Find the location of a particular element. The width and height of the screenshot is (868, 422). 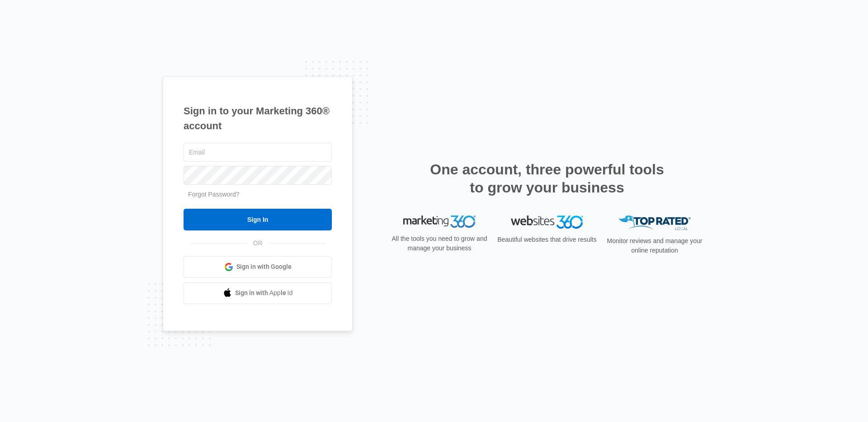

a: Sign in with Apple Id is located at coordinates (258, 293).